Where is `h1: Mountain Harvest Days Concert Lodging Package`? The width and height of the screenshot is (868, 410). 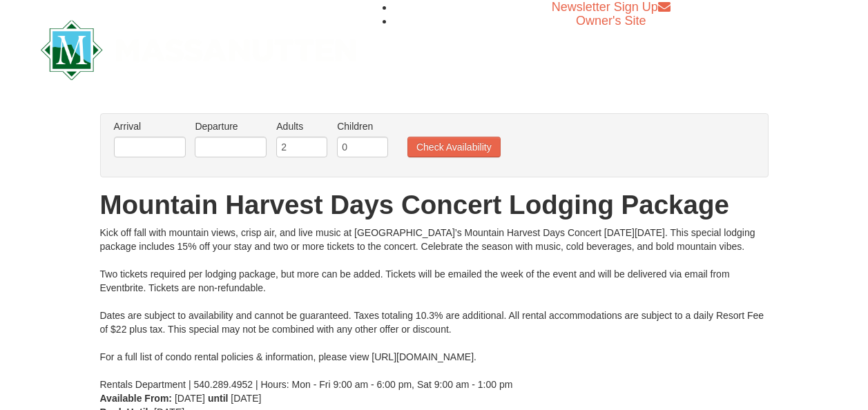
h1: Mountain Harvest Days Concert Lodging Package is located at coordinates (434, 205).